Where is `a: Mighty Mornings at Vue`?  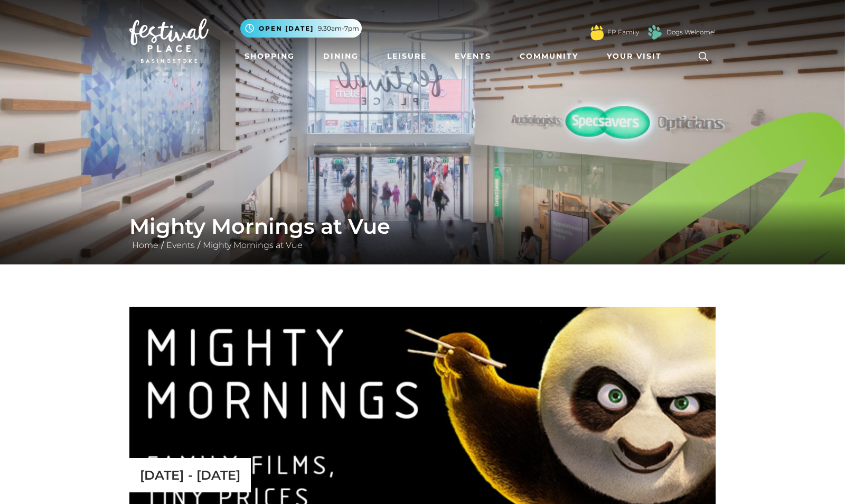
a: Mighty Mornings at Vue is located at coordinates (252, 245).